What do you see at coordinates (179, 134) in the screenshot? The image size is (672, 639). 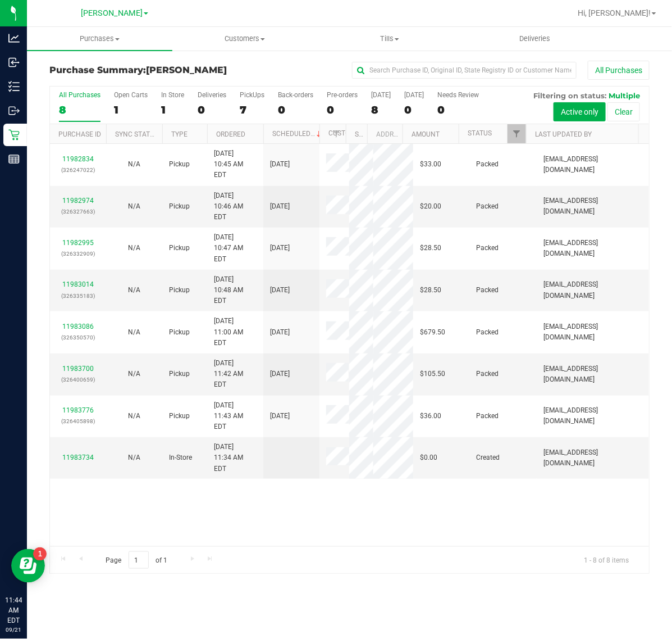 I see `a: Type` at bounding box center [179, 134].